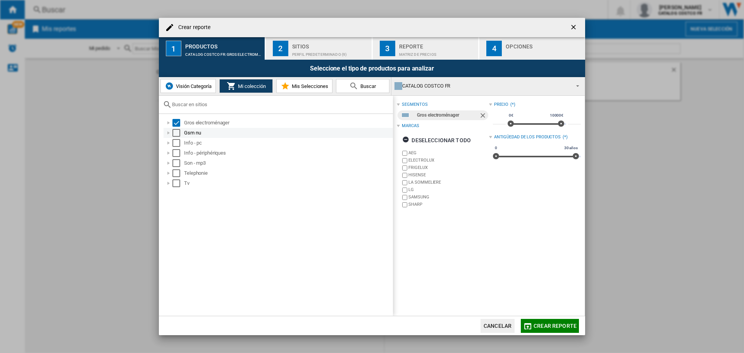 The width and height of the screenshot is (744, 353). I want to click on ng-md-icon: Quitar, so click(484, 116).